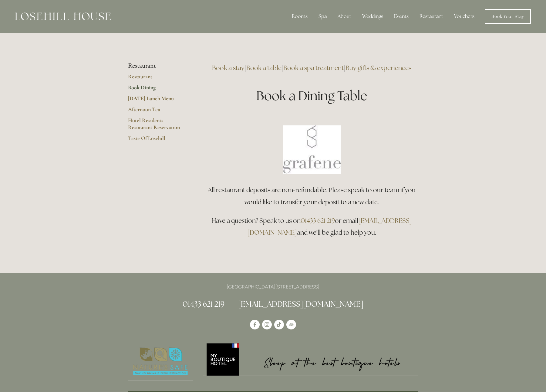 The width and height of the screenshot is (546, 392). What do you see at coordinates (300, 17) in the screenshot?
I see `div: Rooms` at bounding box center [300, 17].